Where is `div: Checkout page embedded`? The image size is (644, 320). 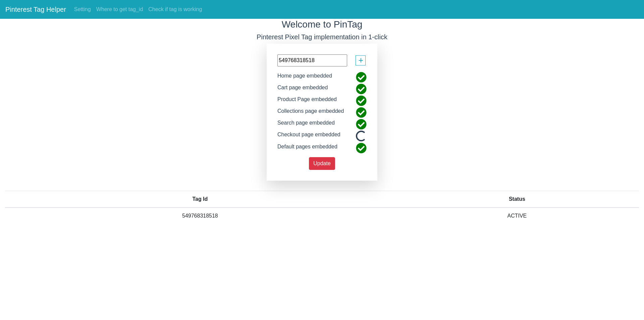
div: Checkout page embedded is located at coordinates (309, 137).